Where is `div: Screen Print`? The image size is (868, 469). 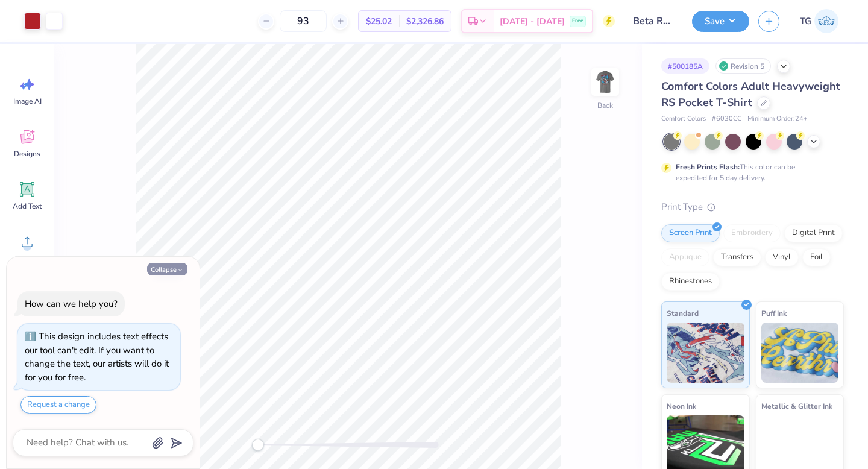 div: Screen Print is located at coordinates (690, 233).